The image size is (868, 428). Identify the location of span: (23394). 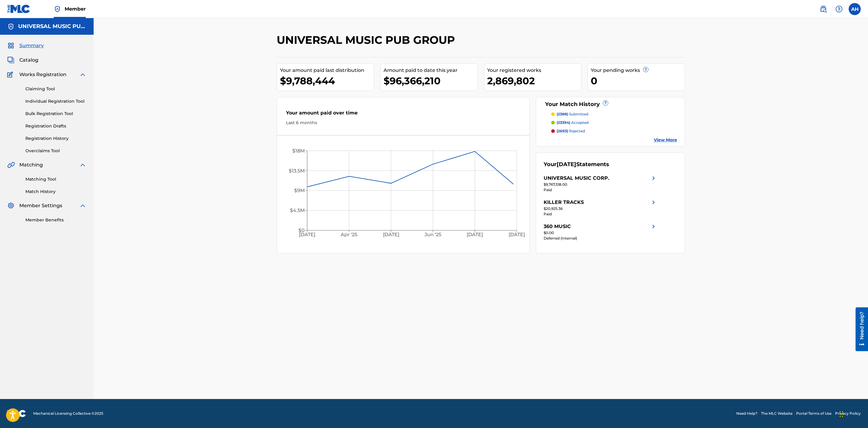
(563, 122).